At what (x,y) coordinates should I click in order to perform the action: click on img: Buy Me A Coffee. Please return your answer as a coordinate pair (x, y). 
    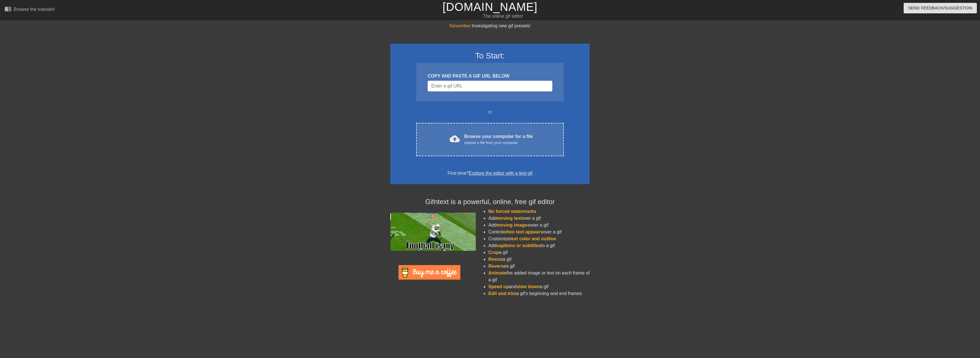
    Looking at the image, I should click on (429, 272).